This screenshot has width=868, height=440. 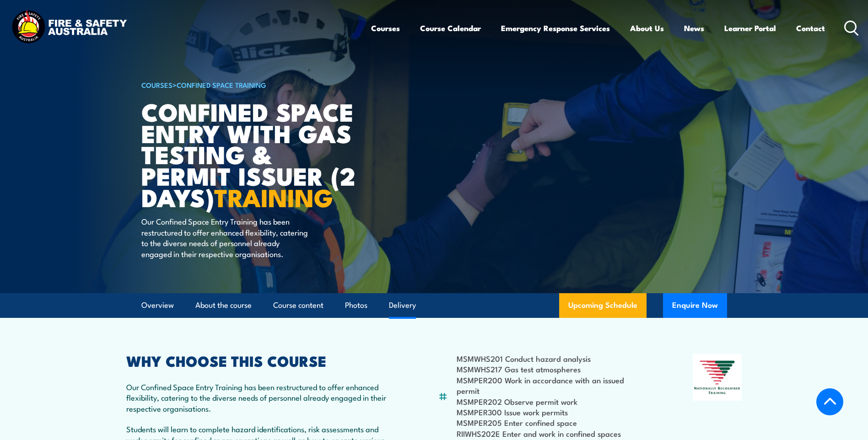 What do you see at coordinates (450, 28) in the screenshot?
I see `a: Course Calendar` at bounding box center [450, 28].